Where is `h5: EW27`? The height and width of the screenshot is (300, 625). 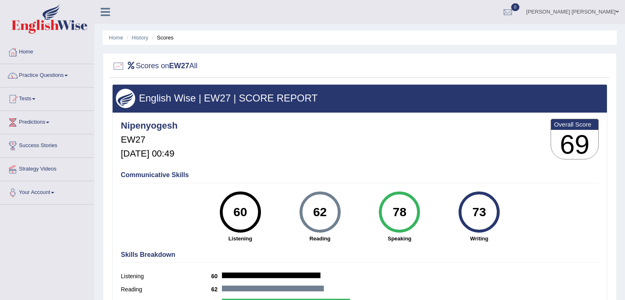
h5: EW27 is located at coordinates (149, 140).